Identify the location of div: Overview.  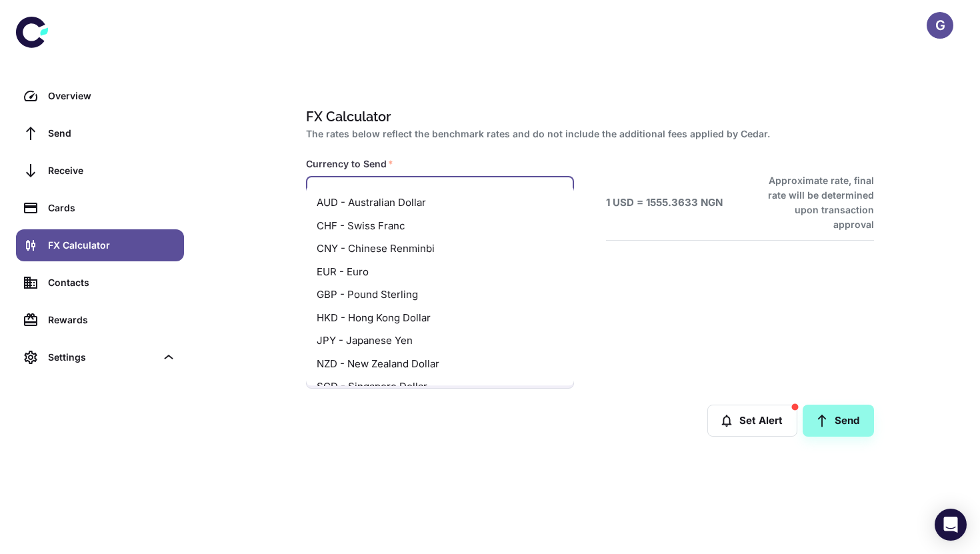
(112, 96).